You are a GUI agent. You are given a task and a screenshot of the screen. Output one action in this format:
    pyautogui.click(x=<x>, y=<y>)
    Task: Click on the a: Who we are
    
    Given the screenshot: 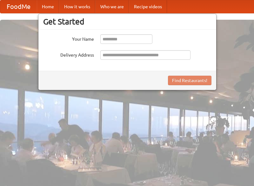 What is the action you would take?
    pyautogui.click(x=112, y=7)
    